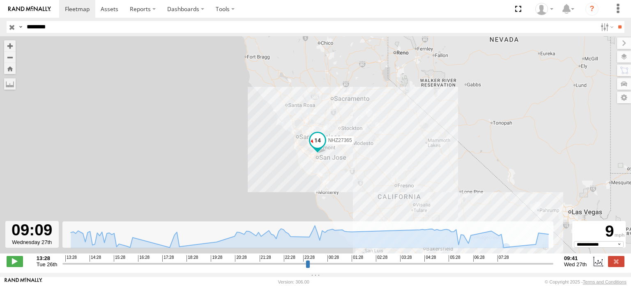 The width and height of the screenshot is (631, 286). I want to click on span: 17:28, so click(168, 258).